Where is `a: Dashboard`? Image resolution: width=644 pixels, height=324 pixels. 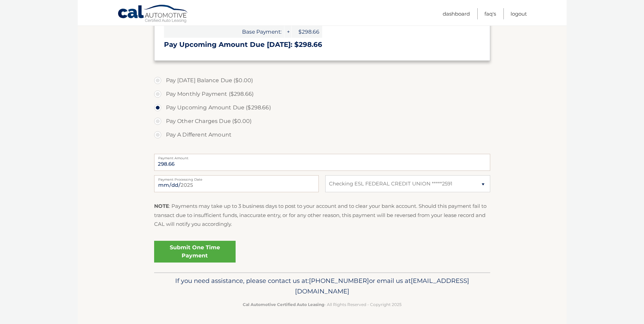 a: Dashboard is located at coordinates (456, 14).